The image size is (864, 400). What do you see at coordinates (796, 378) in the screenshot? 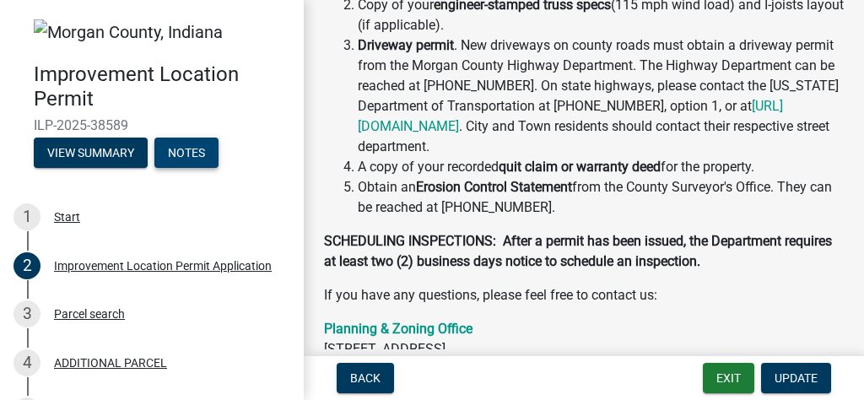
I see `button: Update` at bounding box center [796, 378].